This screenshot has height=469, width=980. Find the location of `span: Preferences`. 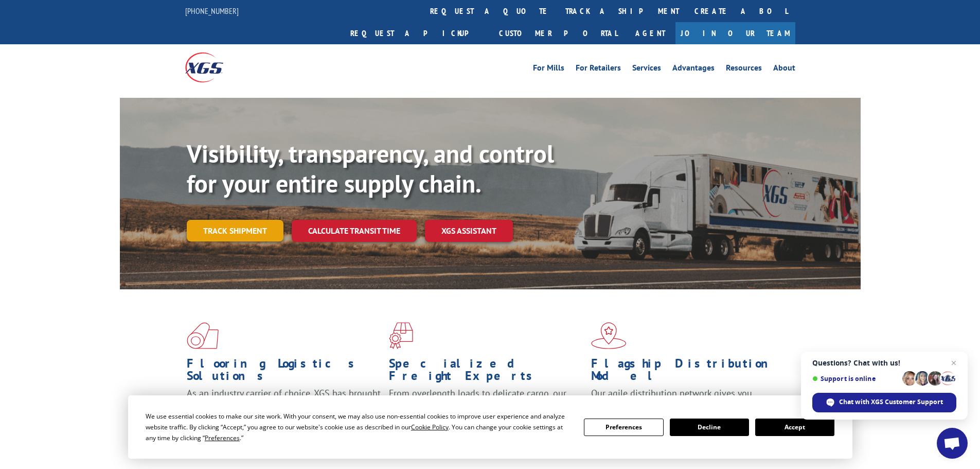

span: Preferences is located at coordinates (223, 438).